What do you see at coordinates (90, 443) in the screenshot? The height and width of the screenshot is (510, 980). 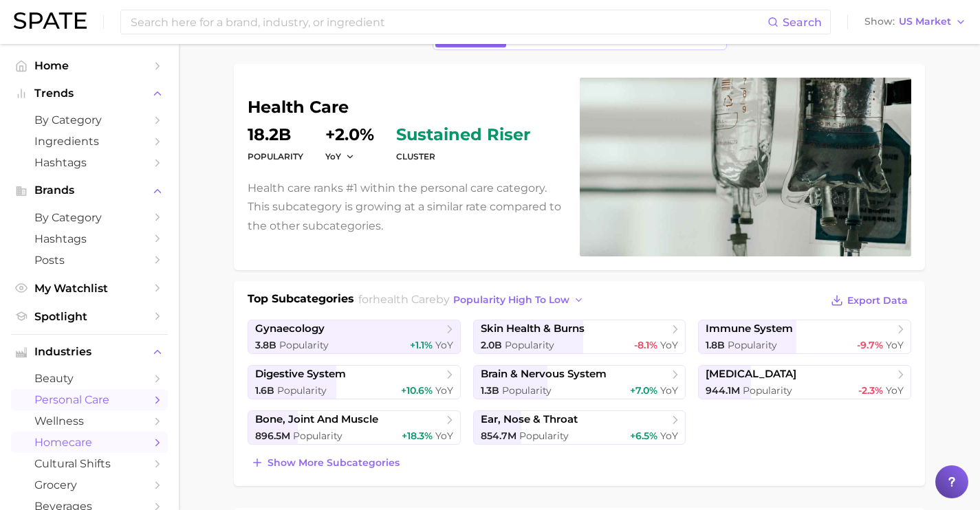 I see `a: homecare` at bounding box center [90, 443].